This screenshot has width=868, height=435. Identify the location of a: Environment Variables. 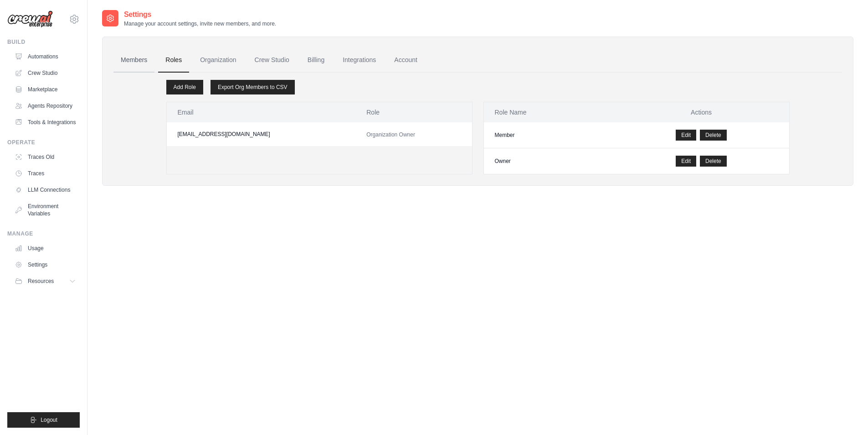
(45, 210).